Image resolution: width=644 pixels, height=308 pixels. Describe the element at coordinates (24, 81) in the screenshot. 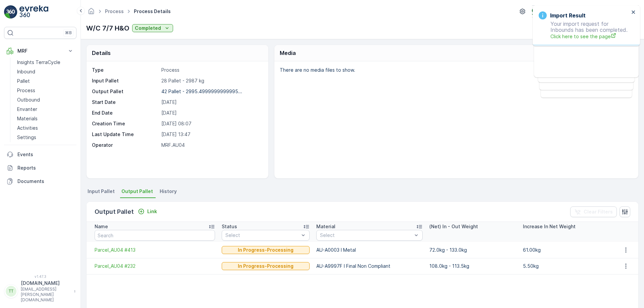

I see `p: Pallet` at that location.